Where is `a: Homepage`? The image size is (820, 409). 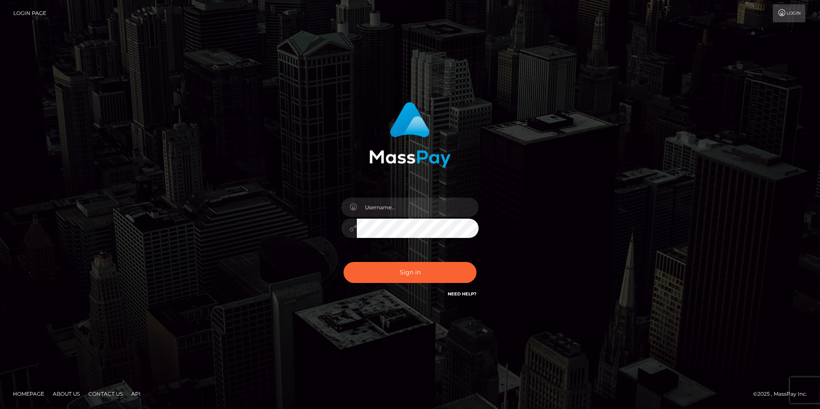 a: Homepage is located at coordinates (28, 394).